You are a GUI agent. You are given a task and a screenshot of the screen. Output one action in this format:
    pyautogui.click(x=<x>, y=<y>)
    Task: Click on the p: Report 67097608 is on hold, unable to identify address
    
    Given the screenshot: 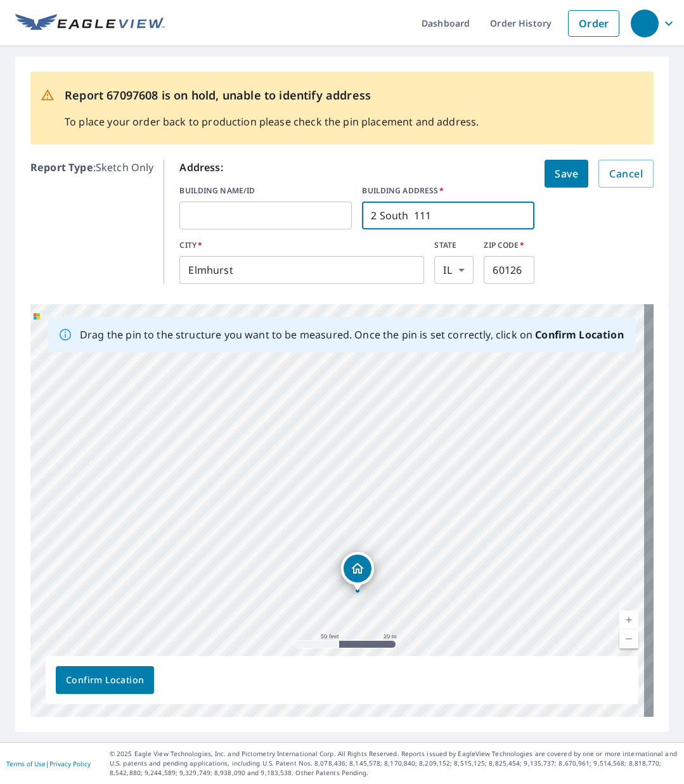 What is the action you would take?
    pyautogui.click(x=271, y=95)
    